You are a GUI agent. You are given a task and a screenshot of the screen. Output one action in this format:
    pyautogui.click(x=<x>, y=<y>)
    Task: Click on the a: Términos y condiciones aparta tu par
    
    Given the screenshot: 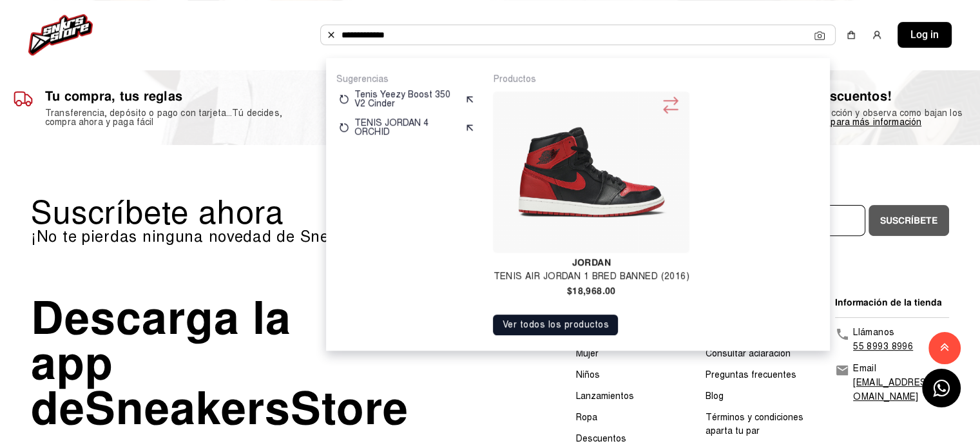 What is the action you would take?
    pyautogui.click(x=754, y=424)
    